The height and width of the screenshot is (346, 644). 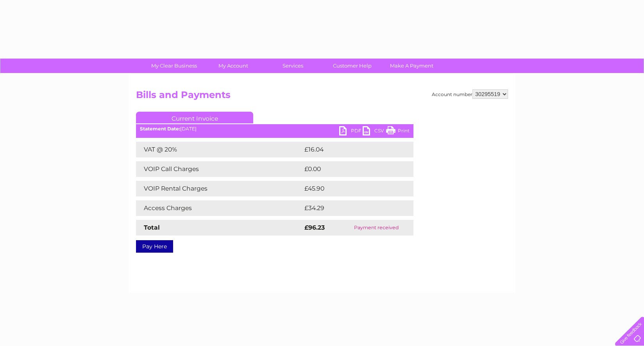 What do you see at coordinates (293, 66) in the screenshot?
I see `a: Services` at bounding box center [293, 66].